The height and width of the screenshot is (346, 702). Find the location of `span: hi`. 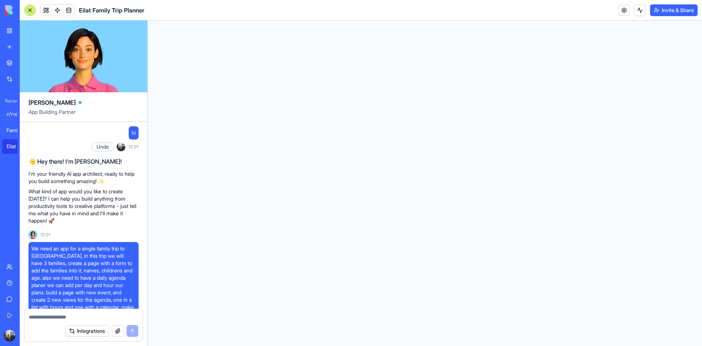

span: hi is located at coordinates (133, 133).